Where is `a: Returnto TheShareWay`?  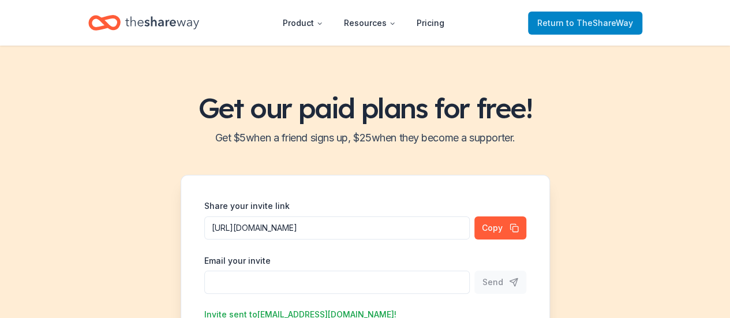 a: Returnto TheShareWay is located at coordinates (585, 23).